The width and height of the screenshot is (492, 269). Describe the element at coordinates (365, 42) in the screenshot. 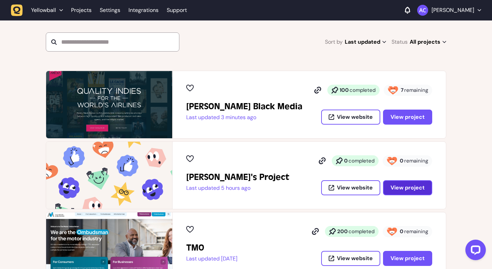

I see `span: Last updated` at that location.